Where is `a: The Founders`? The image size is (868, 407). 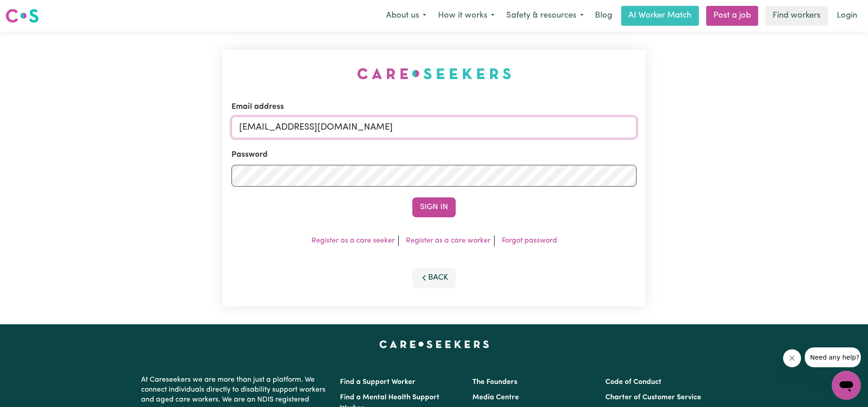
a: The Founders is located at coordinates (495, 382).